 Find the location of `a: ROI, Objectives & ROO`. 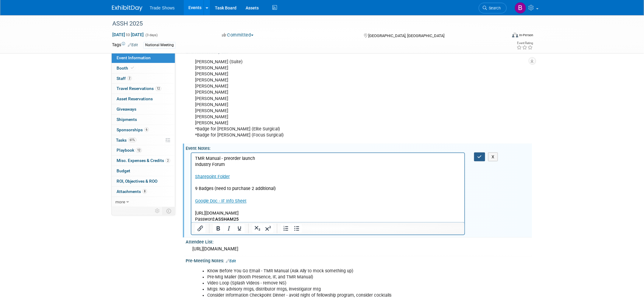

a: ROI, Objectives & ROO is located at coordinates (143, 181).